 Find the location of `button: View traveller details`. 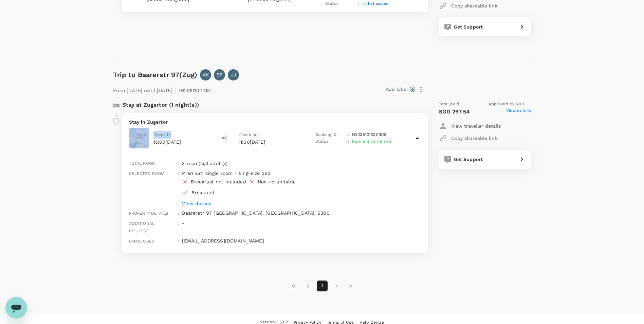

button: View traveller details is located at coordinates (470, 126).